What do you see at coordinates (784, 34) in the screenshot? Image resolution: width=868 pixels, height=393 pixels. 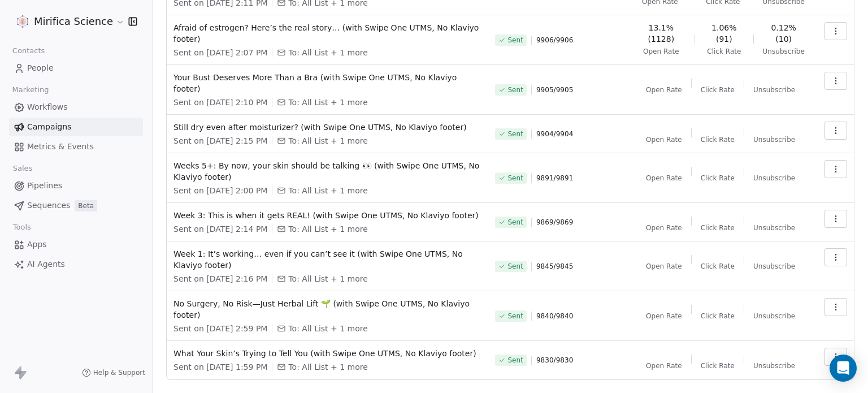 I see `span: 0.12% (10)` at bounding box center [784, 34].